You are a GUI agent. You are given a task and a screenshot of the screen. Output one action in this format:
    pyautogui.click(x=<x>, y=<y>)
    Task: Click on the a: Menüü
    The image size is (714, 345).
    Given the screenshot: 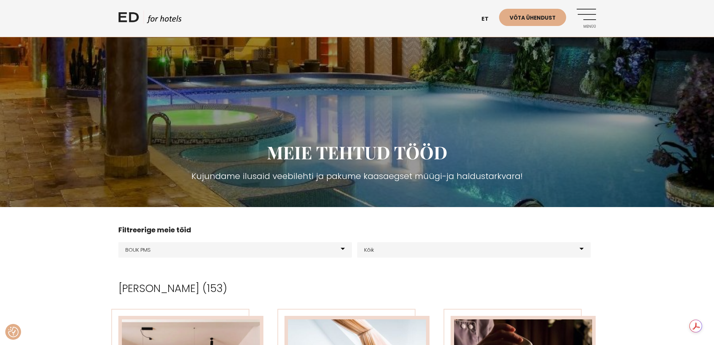 What is the action you would take?
    pyautogui.click(x=586, y=18)
    